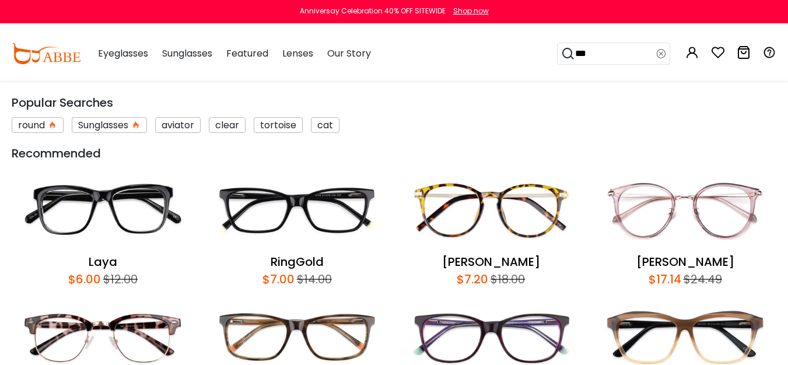 The image size is (788, 365). I want to click on span: Sunglasses, so click(187, 53).